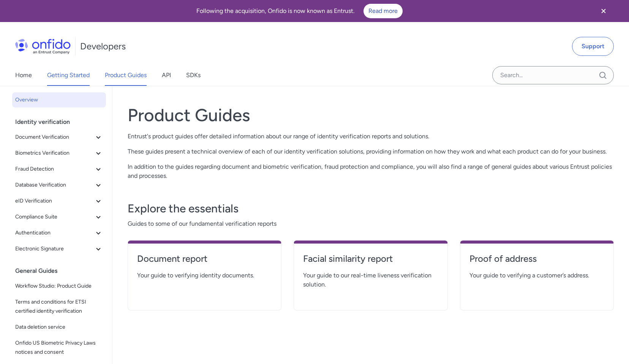 This screenshot has width=629, height=364. What do you see at coordinates (59, 348) in the screenshot?
I see `a: Onfido US Biometric Privacy Laws notices and consent` at bounding box center [59, 348].